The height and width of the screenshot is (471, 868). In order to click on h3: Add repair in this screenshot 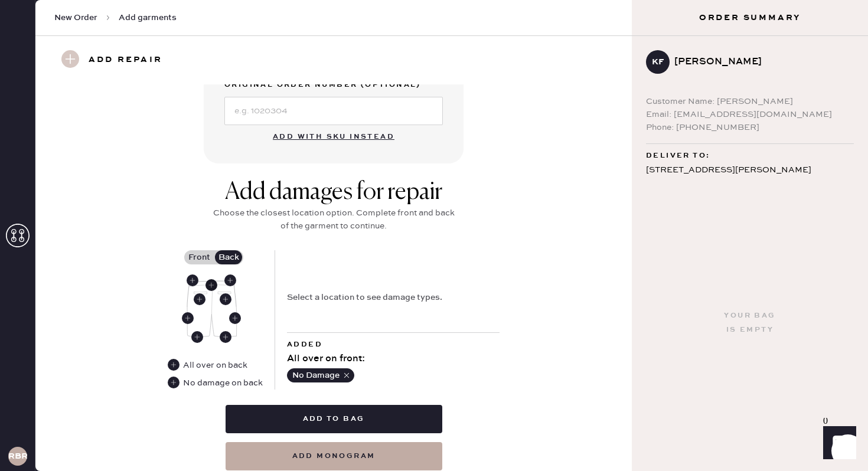, I will do `click(125, 61)`.